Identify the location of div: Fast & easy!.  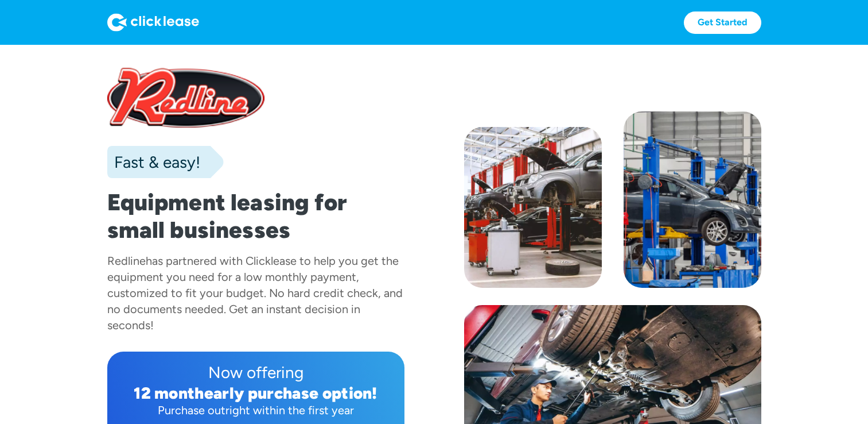
(154, 162).